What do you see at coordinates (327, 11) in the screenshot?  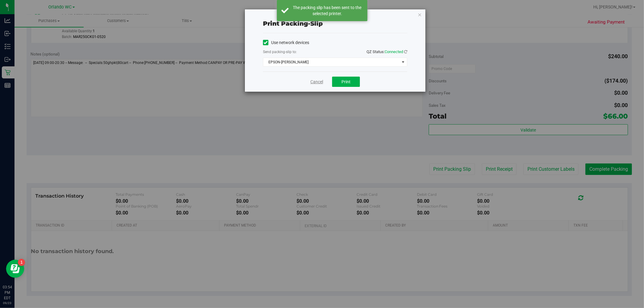 I see `div: The packing slip has been sent to the selected printer.` at bounding box center [327, 11].